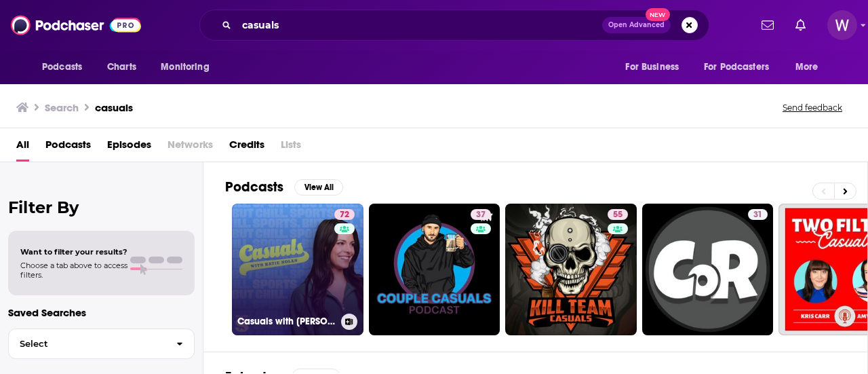 The image size is (868, 374). What do you see at coordinates (76, 25) in the screenshot?
I see `img: Podchaser - Follow, Share and Rate Podcasts` at bounding box center [76, 25].